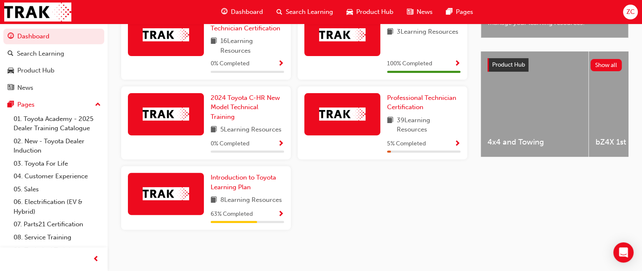 The height and width of the screenshot is (271, 642). I want to click on a: Professional Technician Certification, so click(424, 103).